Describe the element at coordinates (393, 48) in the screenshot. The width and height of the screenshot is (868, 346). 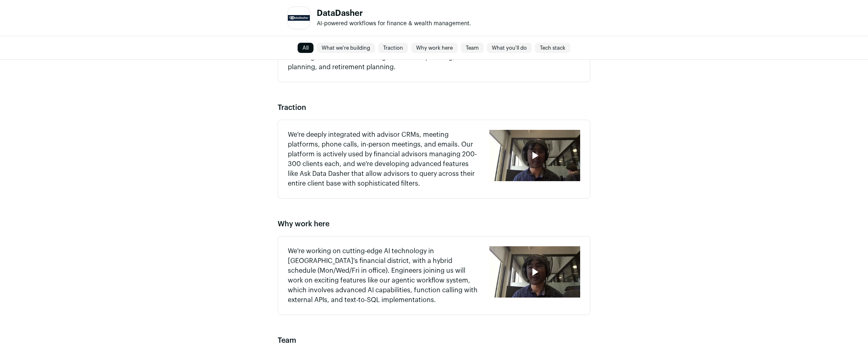
I see `a: Traction` at that location.